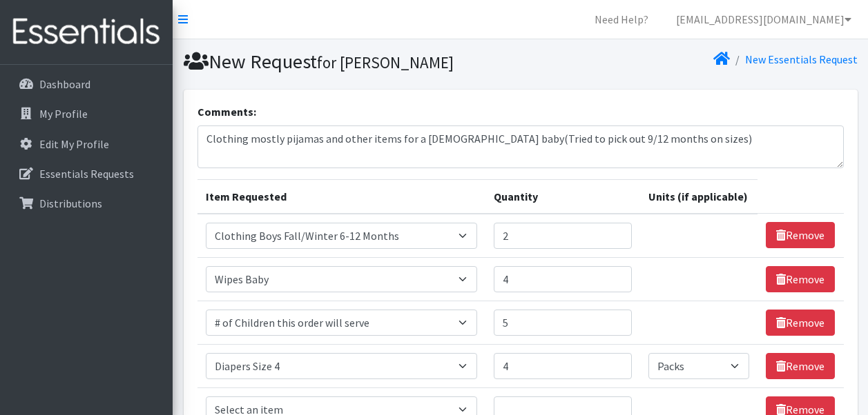  What do you see at coordinates (74, 144) in the screenshot?
I see `p: Edit My Profile` at bounding box center [74, 144].